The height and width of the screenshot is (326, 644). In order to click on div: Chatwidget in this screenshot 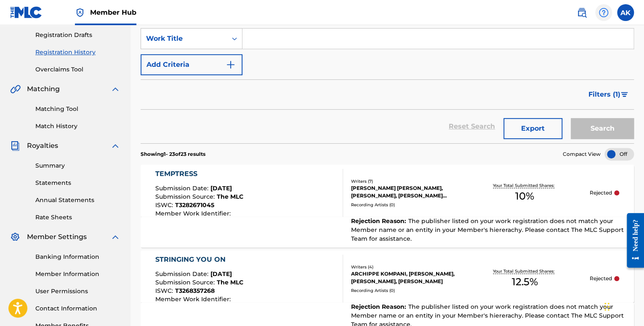, I will do `click(623, 307)`.